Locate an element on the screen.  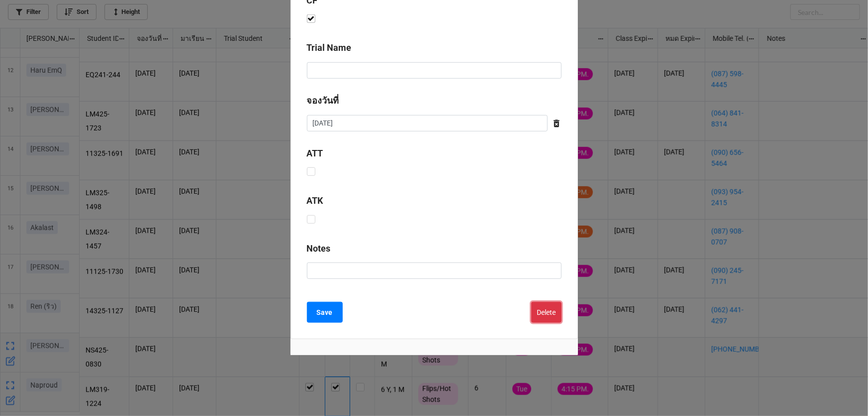
button: Delete is located at coordinates (546, 312).